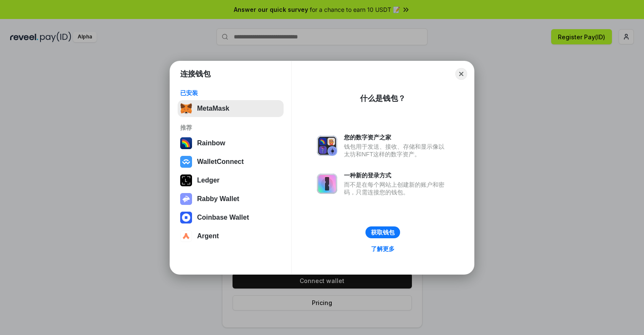 Image resolution: width=644 pixels, height=335 pixels. I want to click on div: 钱包用于发送、接收、存储和显示像以太坊和NFT这样的数字资产。, so click(397, 150).